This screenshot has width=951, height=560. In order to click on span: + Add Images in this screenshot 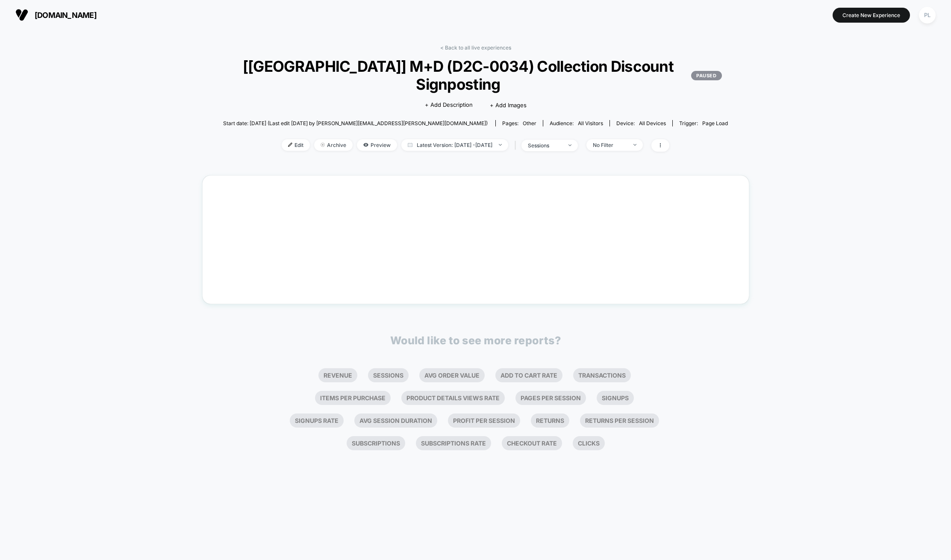, I will do `click(508, 105)`.